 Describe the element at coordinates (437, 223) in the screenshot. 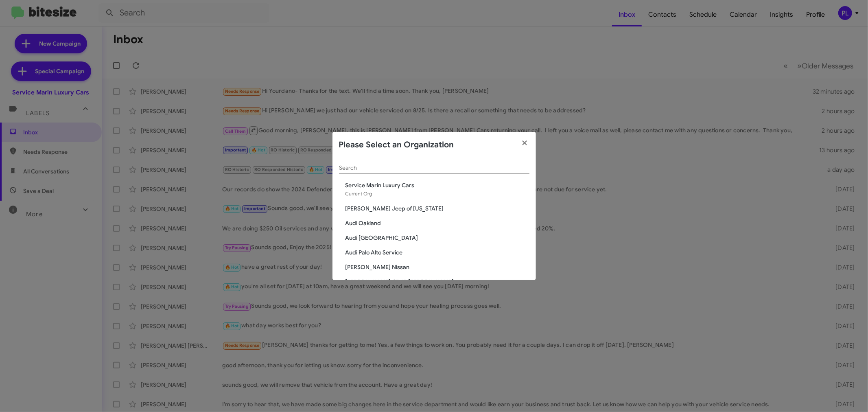

I see `span: Audi Oakland` at that location.